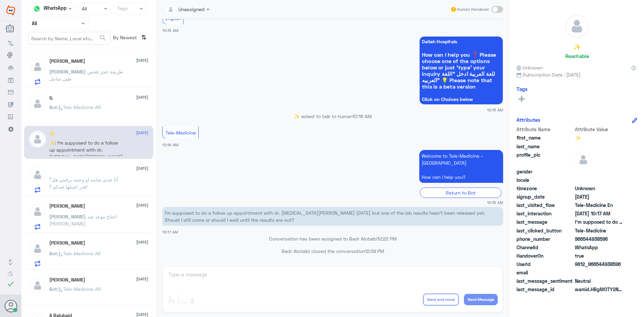 The height and width of the screenshot is (317, 644). I want to click on span: last_message_sentiment, so click(545, 281).